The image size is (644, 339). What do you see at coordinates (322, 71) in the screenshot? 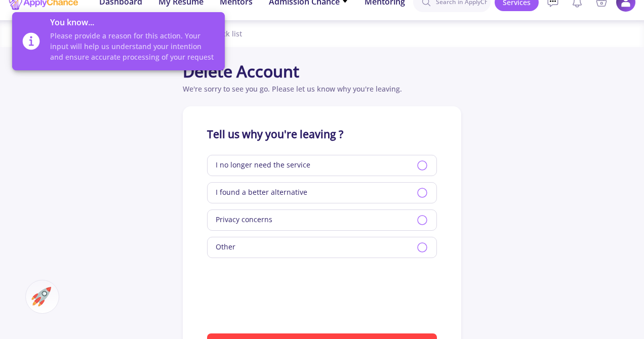
I see `div: Delete Account` at bounding box center [322, 71].